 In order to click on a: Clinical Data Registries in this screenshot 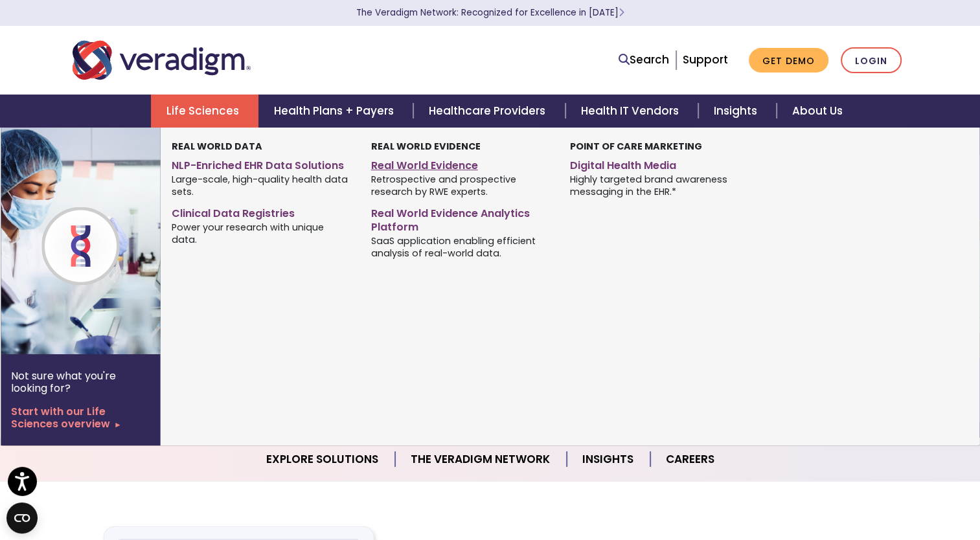, I will do `click(261, 211)`.